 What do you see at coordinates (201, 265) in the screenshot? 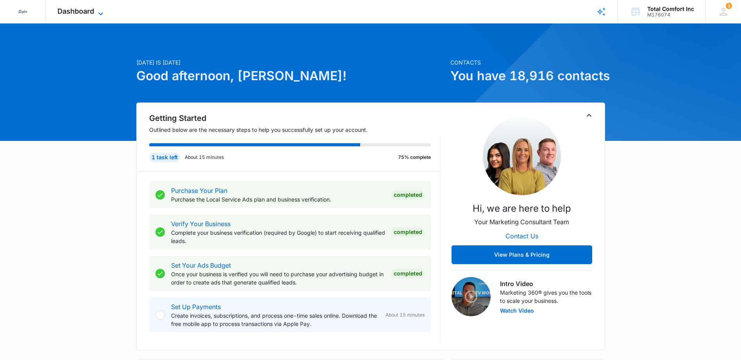
I see `a: Set Your Ads Budget` at bounding box center [201, 265].